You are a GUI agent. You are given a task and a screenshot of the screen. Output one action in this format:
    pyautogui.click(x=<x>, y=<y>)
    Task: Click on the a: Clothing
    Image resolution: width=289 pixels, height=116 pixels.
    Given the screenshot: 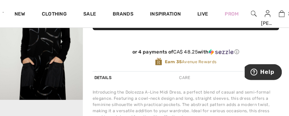 What is the action you would take?
    pyautogui.click(x=54, y=15)
    